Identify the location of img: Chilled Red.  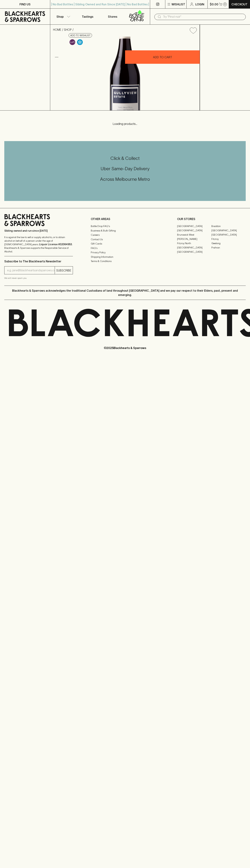
(80, 42).